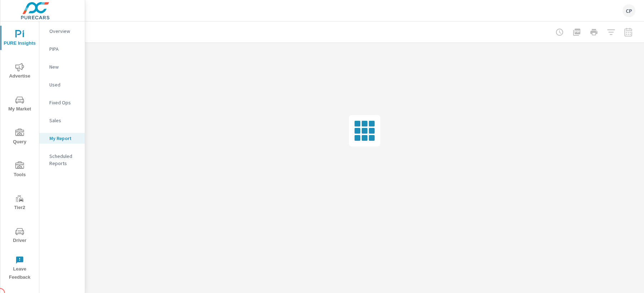 The height and width of the screenshot is (293, 644). I want to click on span: Tier2, so click(20, 203).